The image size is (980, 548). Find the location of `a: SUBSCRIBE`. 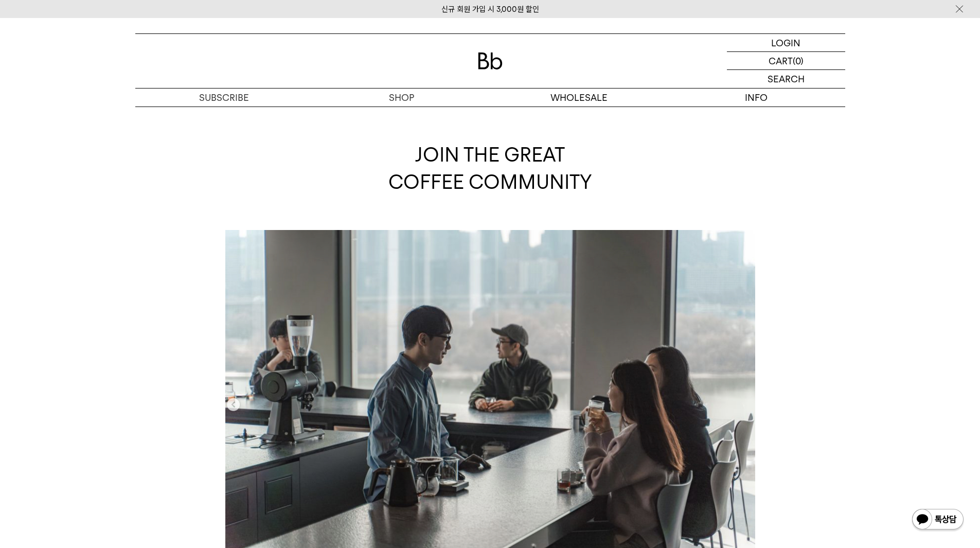

a: SUBSCRIBE is located at coordinates (224, 98).